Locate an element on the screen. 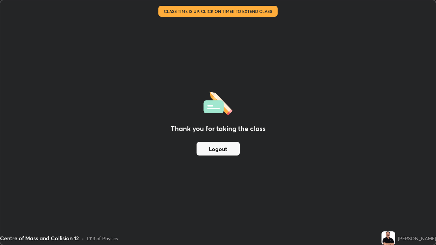 This screenshot has width=436, height=245. img: 605ba8bc909545269ef7945e2730f7c4.jpg is located at coordinates (388, 238).